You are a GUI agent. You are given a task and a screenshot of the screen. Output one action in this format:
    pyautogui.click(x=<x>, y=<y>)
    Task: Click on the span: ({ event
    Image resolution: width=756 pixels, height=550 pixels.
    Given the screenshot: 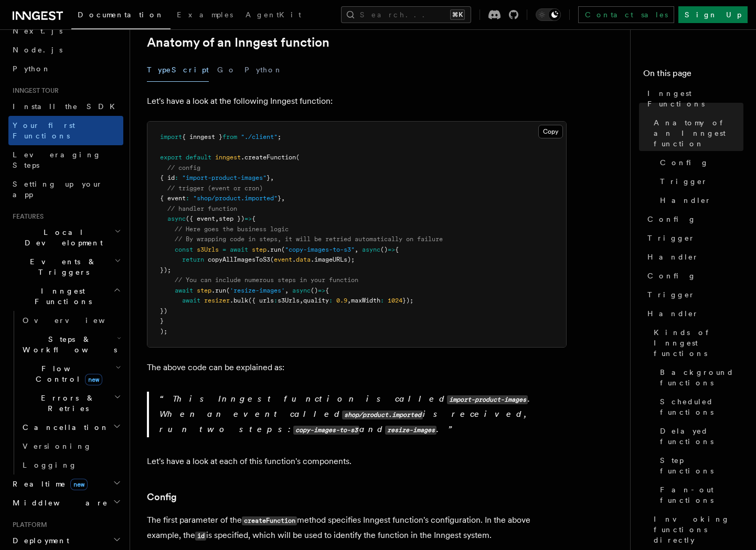 What is the action you would take?
    pyautogui.click(x=200, y=218)
    